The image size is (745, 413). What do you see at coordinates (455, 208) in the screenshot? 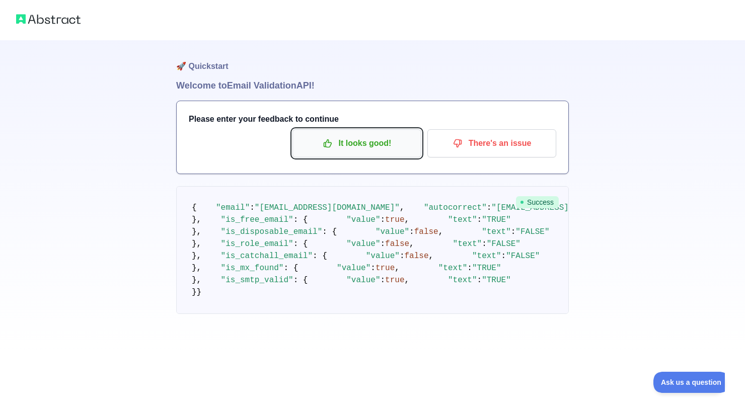
I see `span: "autocorrect"` at bounding box center [455, 208].